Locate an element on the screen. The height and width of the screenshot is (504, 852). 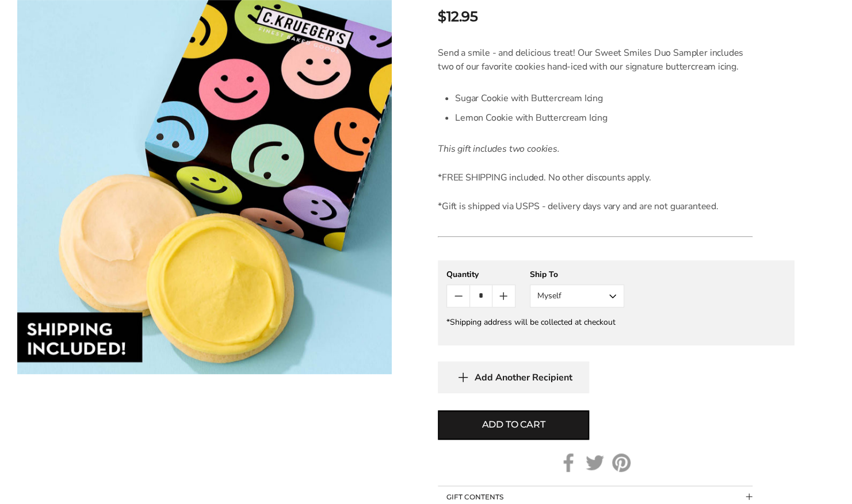
p: *FREE SHIPPING included. No other discounts apply. is located at coordinates (594, 178).